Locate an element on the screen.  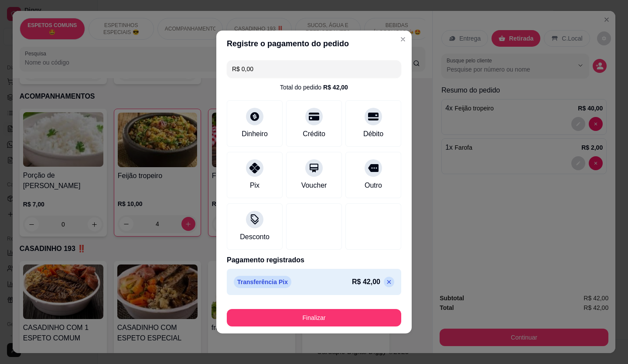
div: Voucher is located at coordinates (314, 185).